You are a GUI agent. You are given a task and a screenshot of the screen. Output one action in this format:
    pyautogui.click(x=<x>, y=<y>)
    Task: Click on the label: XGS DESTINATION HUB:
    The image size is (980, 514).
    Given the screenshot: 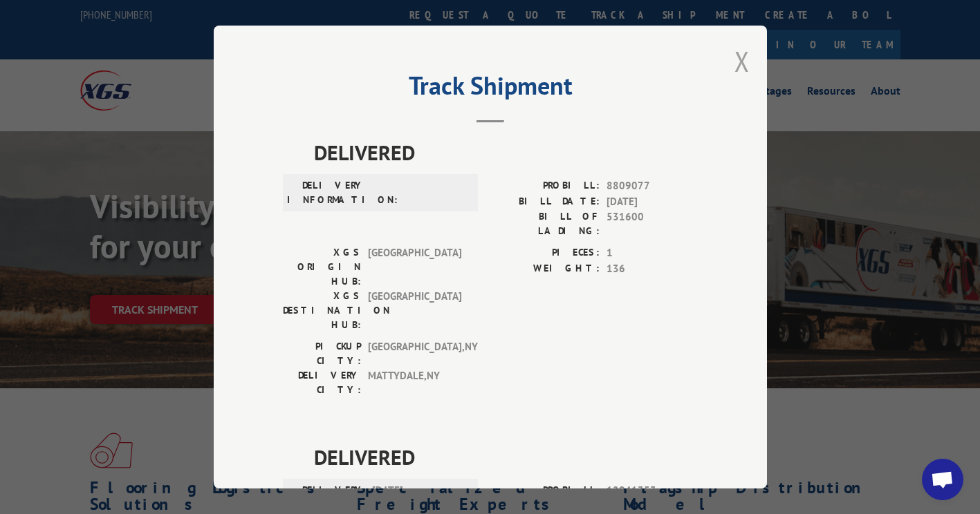 What is the action you would take?
    pyautogui.click(x=321, y=311)
    